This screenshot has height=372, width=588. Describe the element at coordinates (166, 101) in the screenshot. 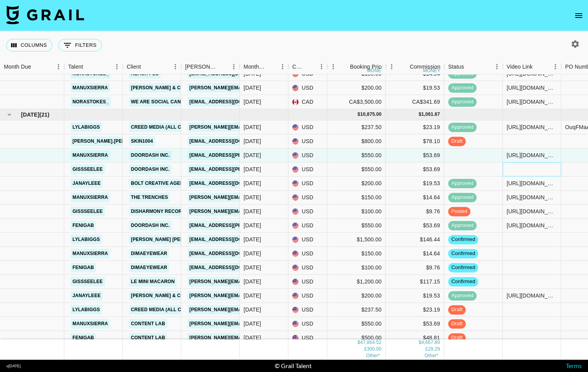

I see `a: We Are Social Canada Inc.` at that location.